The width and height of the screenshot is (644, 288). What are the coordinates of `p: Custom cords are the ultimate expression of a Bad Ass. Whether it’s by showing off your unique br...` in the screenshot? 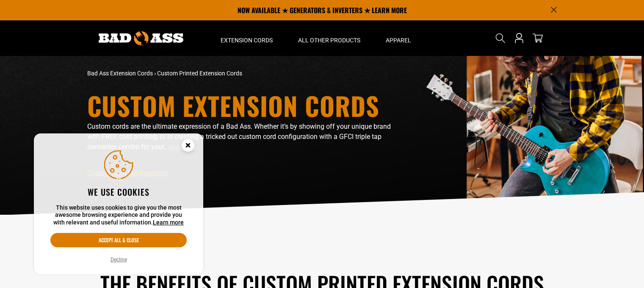 It's located at (242, 137).